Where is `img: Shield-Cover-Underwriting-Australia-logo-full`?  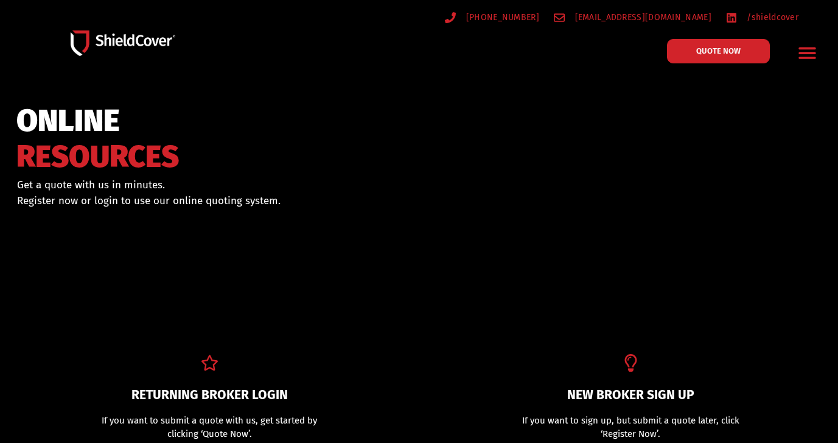 img: Shield-Cover-Underwriting-Australia-logo-full is located at coordinates (123, 43).